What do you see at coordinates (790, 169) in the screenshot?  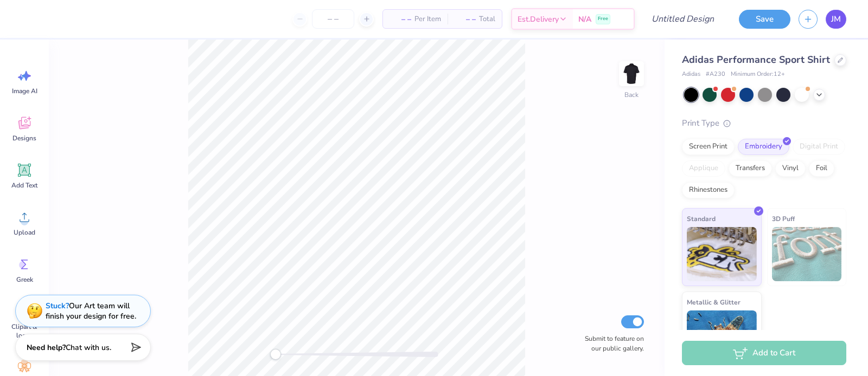 I see `div: Vinyl` at bounding box center [790, 169].